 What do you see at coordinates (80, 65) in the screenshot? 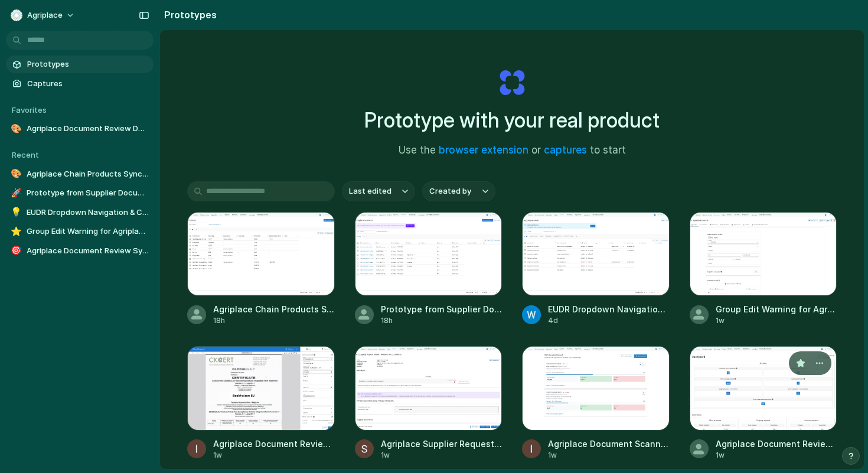
I see `a: Prototypes` at bounding box center [80, 65].